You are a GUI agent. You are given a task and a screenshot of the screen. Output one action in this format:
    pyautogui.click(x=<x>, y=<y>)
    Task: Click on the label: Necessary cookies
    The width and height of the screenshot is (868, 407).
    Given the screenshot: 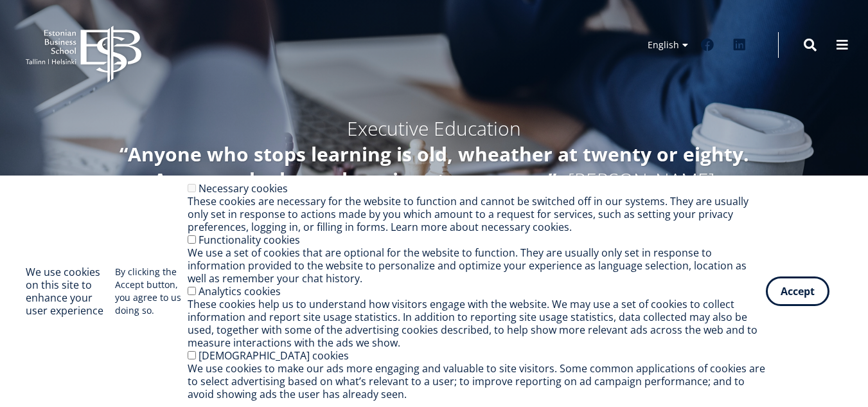 What is the action you would take?
    pyautogui.click(x=243, y=189)
    